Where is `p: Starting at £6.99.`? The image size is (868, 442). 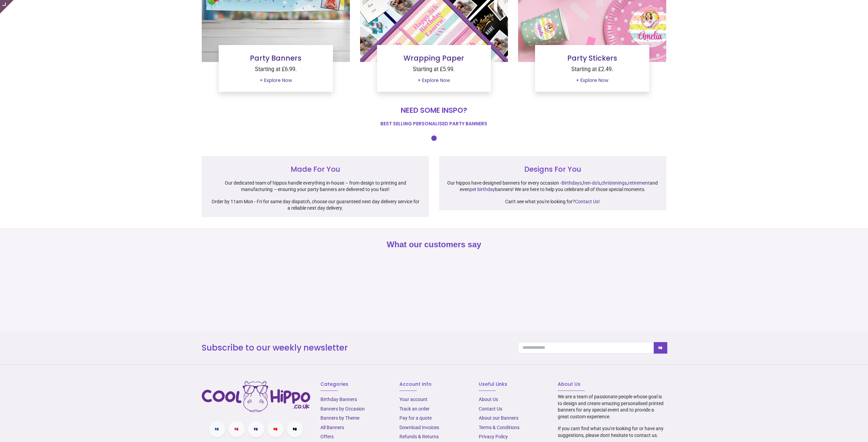 p: Starting at £6.99. is located at coordinates (276, 70).